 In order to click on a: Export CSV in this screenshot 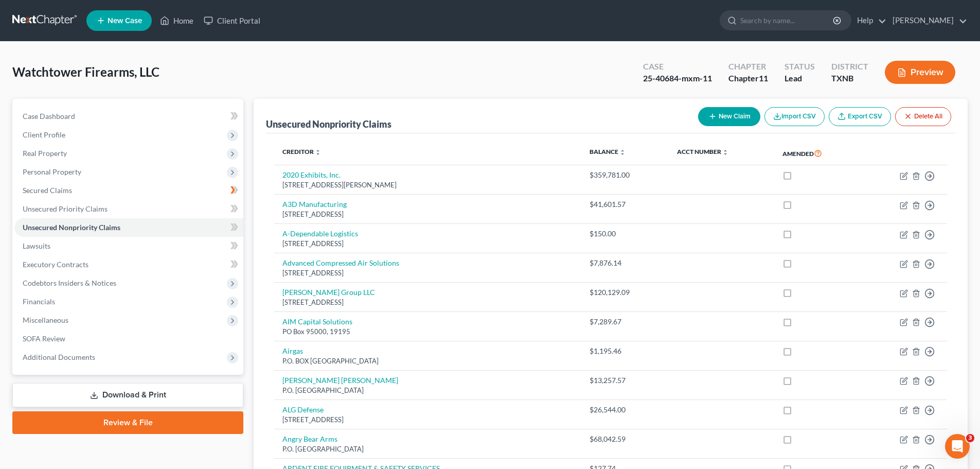, I will do `click(859, 116)`.